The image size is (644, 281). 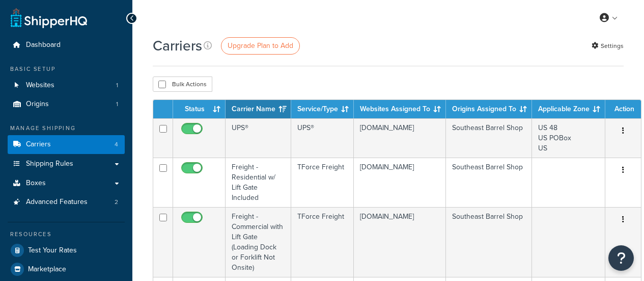 I want to click on span: Marketplace, so click(x=47, y=269).